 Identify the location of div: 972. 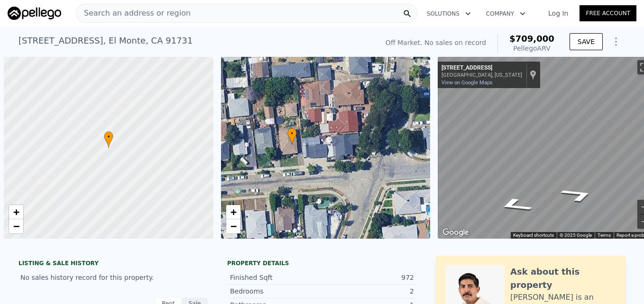
(368, 278).